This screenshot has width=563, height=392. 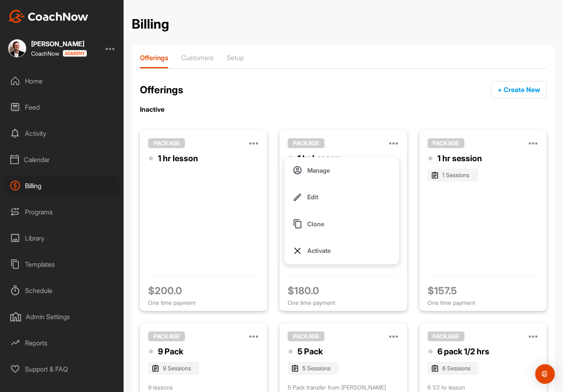 What do you see at coordinates (341, 170) in the screenshot?
I see `button: Manage` at bounding box center [341, 170].